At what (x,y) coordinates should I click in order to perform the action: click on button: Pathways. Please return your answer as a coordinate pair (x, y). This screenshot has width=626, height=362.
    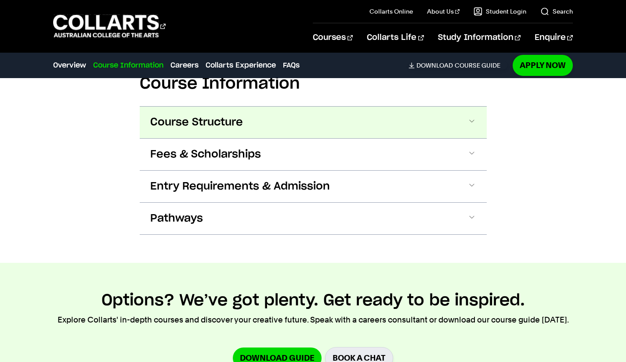
    Looking at the image, I should click on (313, 219).